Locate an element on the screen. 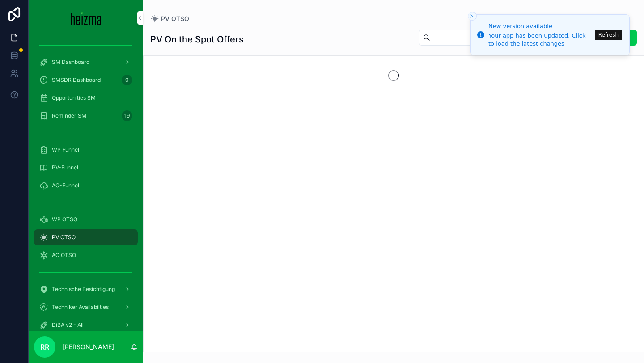 The width and height of the screenshot is (644, 363). a: WP Funnel is located at coordinates (86, 150).